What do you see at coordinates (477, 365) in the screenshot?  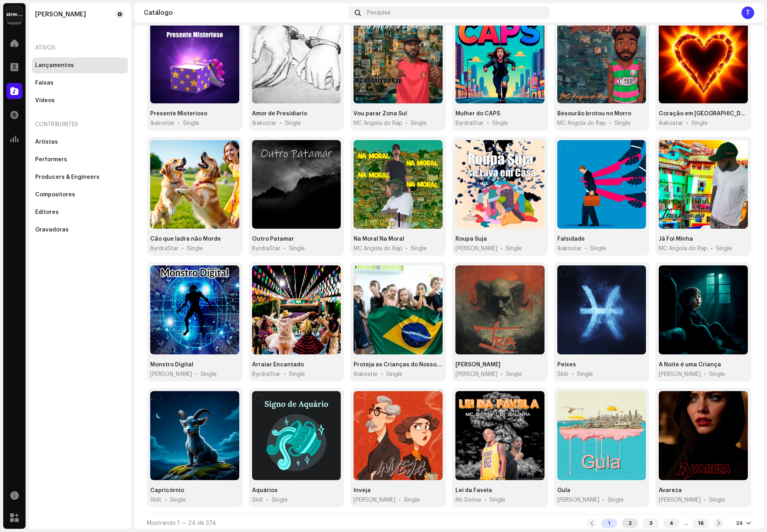 I see `div: Ira` at bounding box center [477, 365].